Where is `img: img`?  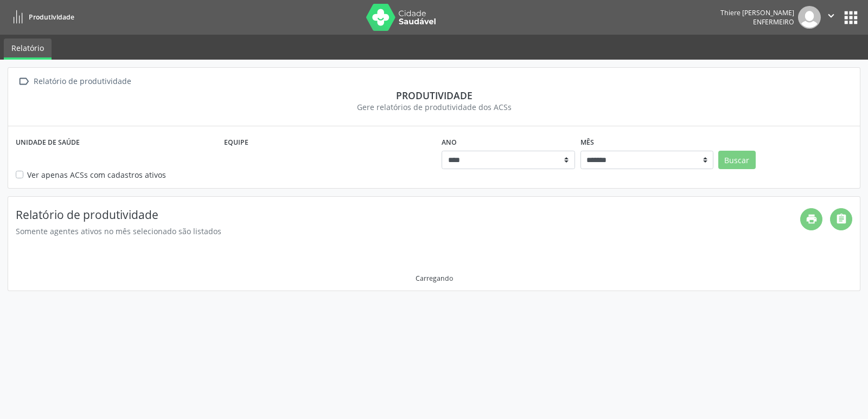
img: img is located at coordinates (809, 17).